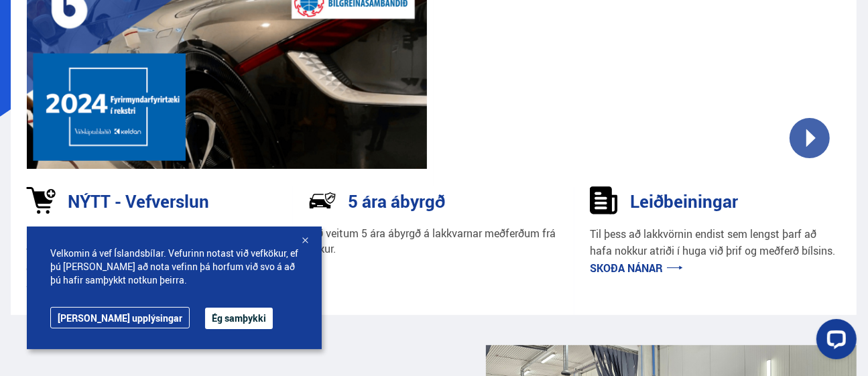  What do you see at coordinates (41, 200) in the screenshot?
I see `img: 1kVRZhkadjUD8HsE.svg` at bounding box center [41, 200].